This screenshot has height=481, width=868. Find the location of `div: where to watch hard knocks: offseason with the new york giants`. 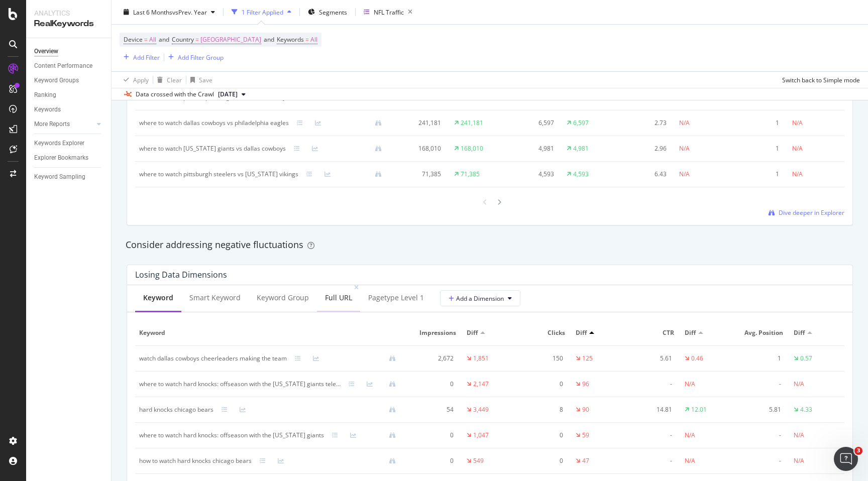

div: where to watch hard knocks: offseason with the new york giants is located at coordinates (231, 435).